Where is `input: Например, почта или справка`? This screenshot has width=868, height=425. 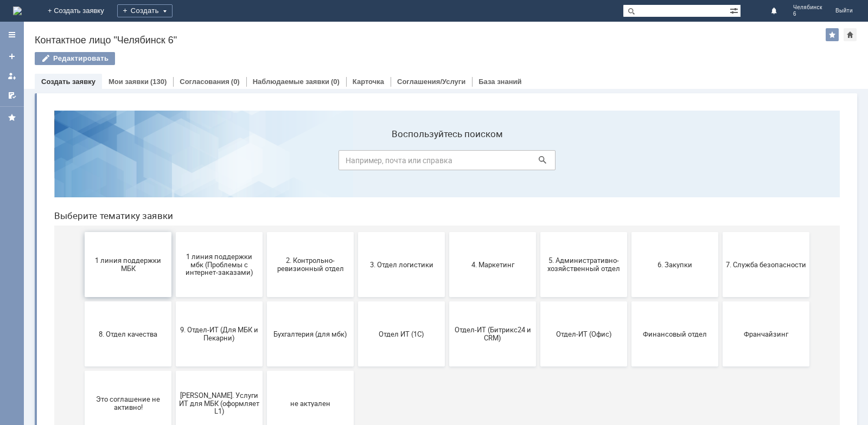 input: Например, почта или справка is located at coordinates (401, 58).